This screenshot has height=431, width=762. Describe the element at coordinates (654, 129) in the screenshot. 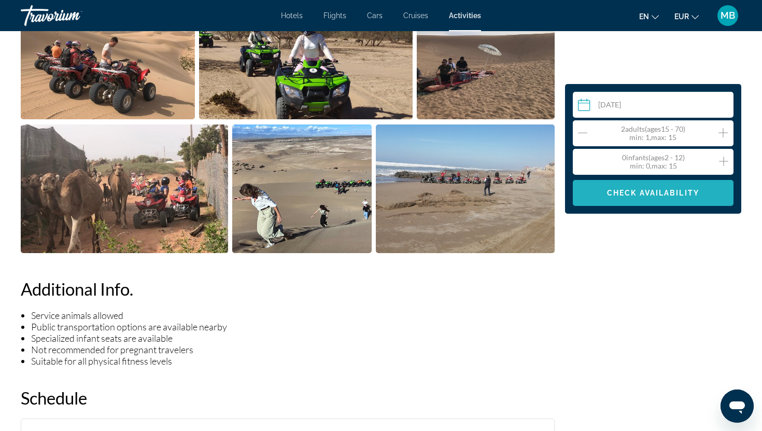

I see `span: 2` at that location.